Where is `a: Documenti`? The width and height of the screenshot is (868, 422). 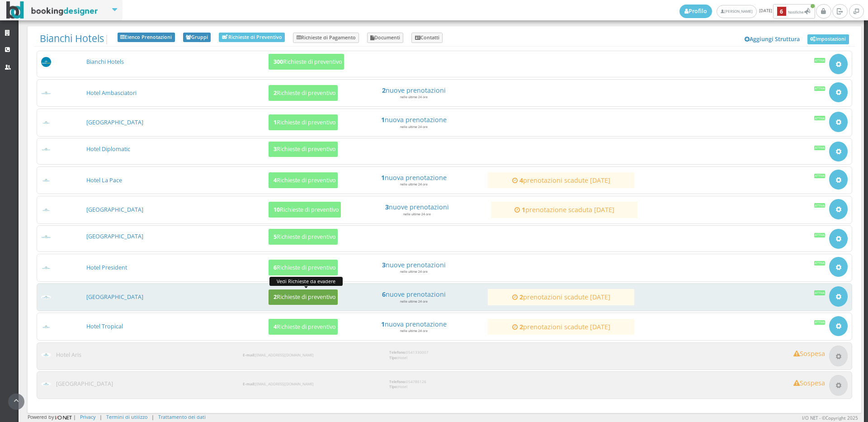 a: Documenti is located at coordinates (385, 38).